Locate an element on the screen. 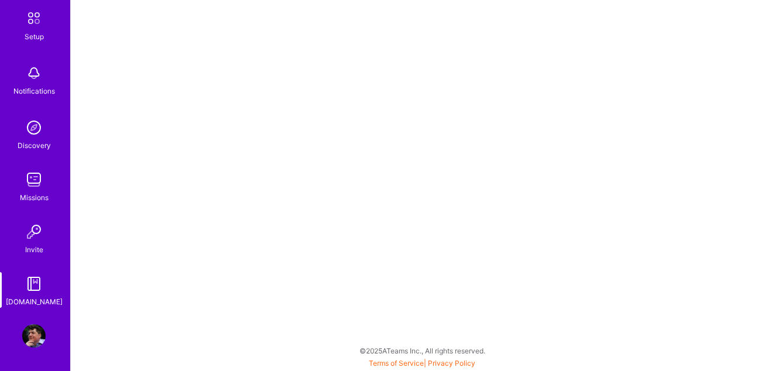 The width and height of the screenshot is (774, 371). a: Privacy Policy is located at coordinates (451, 362).